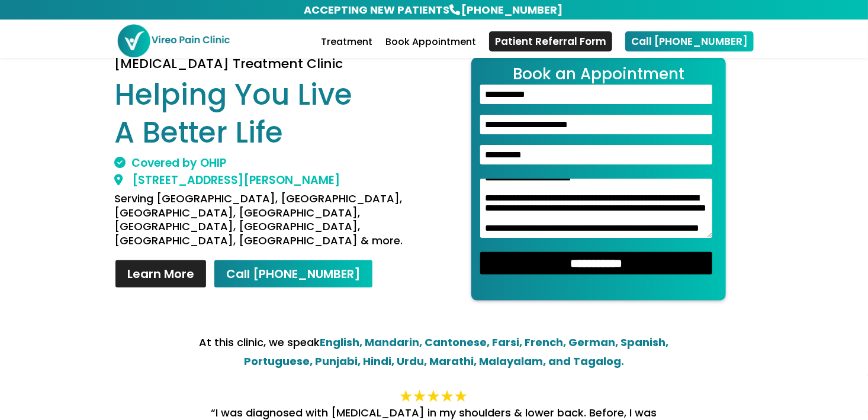 The height and width of the screenshot is (420, 868). What do you see at coordinates (430, 48) in the screenshot?
I see `a: Book Appointment` at bounding box center [430, 48].